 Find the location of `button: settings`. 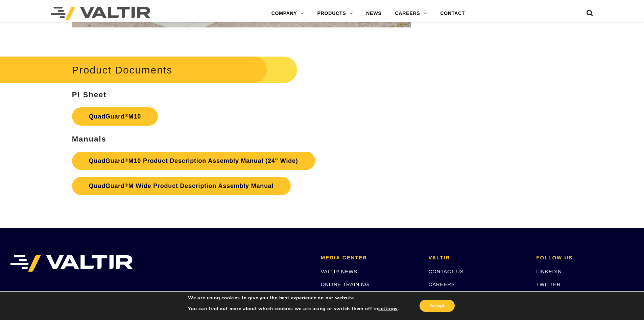

button: settings is located at coordinates (388, 309).